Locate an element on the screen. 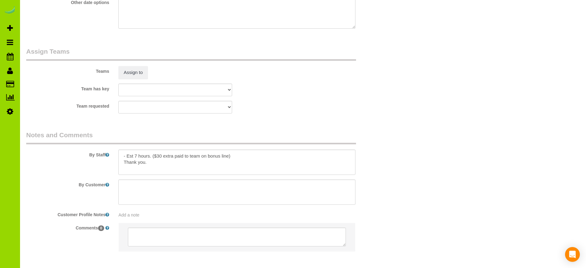 The width and height of the screenshot is (586, 268). label: By Customer is located at coordinates (68, 184).